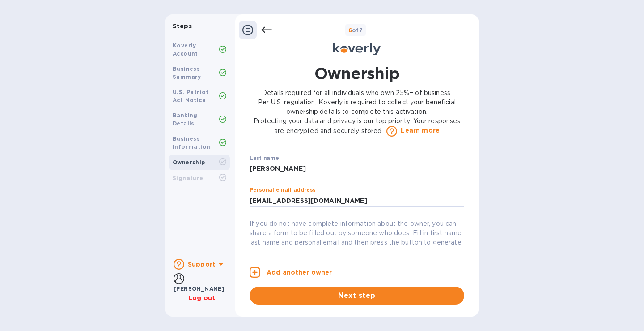 The image size is (644, 331). Describe the element at coordinates (182, 26) in the screenshot. I see `b: Steps` at that location.